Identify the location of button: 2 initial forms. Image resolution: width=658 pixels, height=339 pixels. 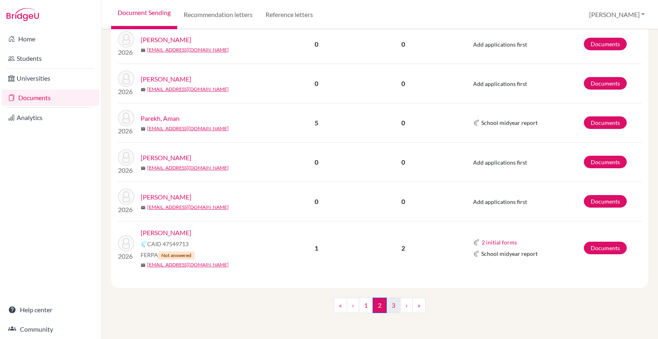
(499, 242).